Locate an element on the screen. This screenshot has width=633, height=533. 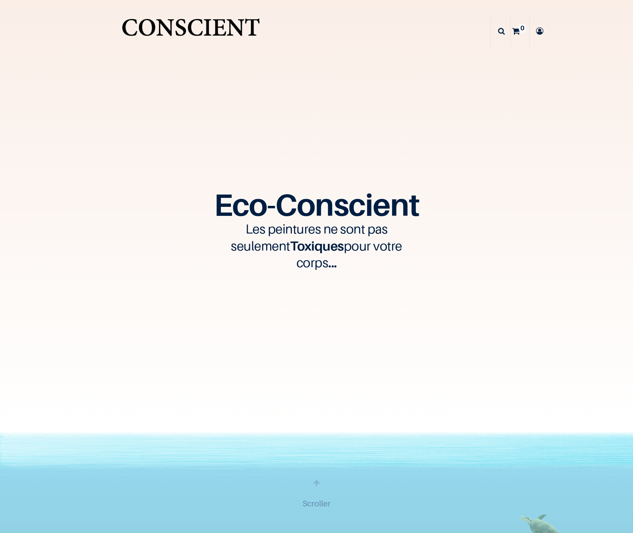
a: Logo of Conscient is located at coordinates (191, 31).